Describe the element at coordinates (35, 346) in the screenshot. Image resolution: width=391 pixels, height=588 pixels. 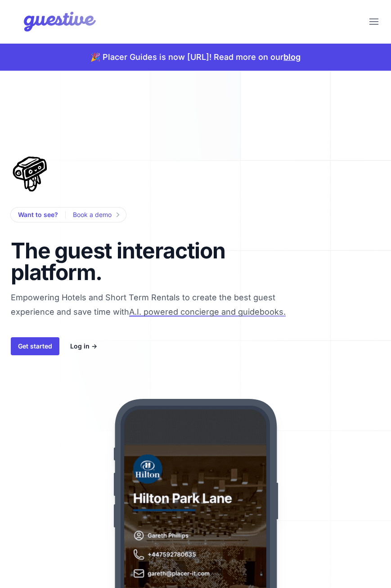
I see `a: Get started` at that location.